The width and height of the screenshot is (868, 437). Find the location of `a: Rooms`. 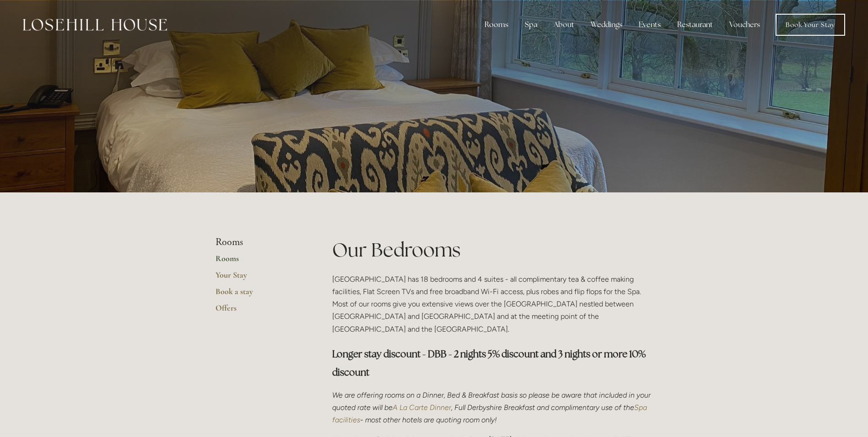

a: Rooms is located at coordinates (259, 261).